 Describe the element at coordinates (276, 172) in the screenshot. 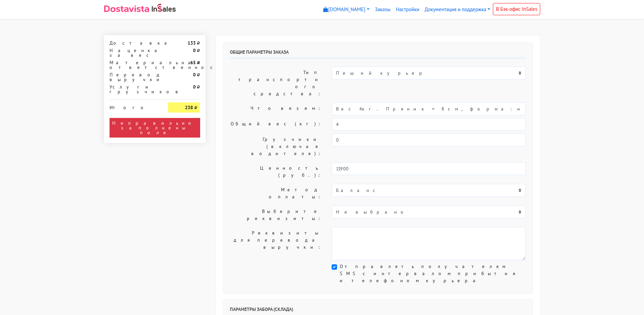

I see `label: Ценность (руб.):` at that location.